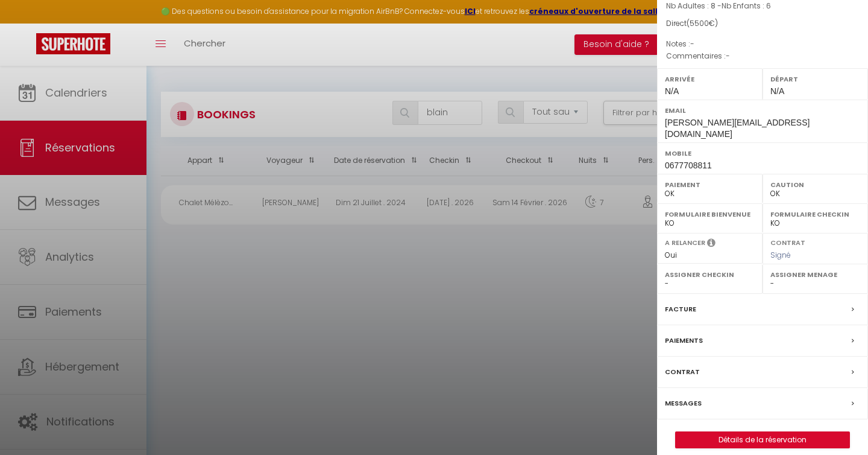 This screenshot has height=455, width=868. I want to click on button: Détails de la réservation, so click(763, 439).